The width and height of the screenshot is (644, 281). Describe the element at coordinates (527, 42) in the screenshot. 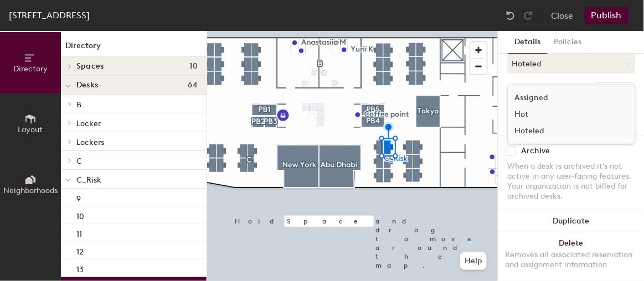

I see `button: Details` at that location.